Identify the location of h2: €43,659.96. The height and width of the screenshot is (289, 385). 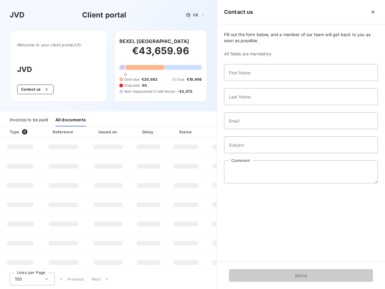
(161, 54).